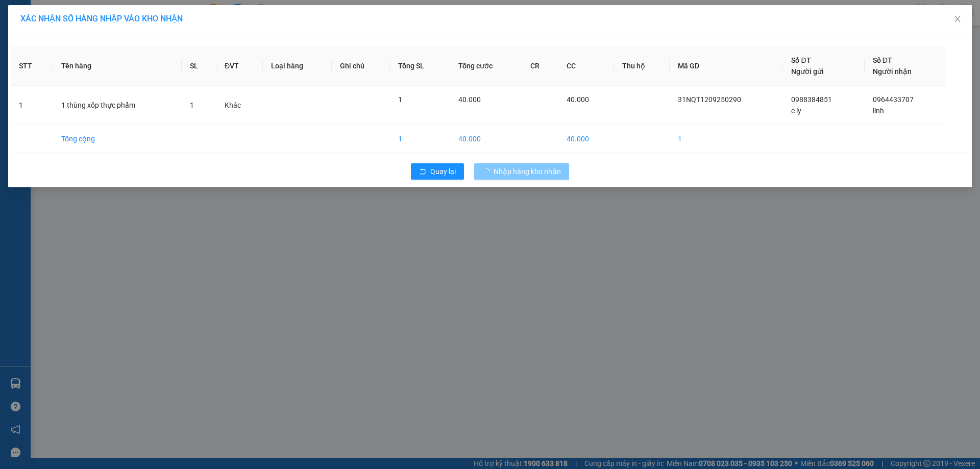 This screenshot has width=980, height=469. I want to click on span: 0988384851, so click(812, 100).